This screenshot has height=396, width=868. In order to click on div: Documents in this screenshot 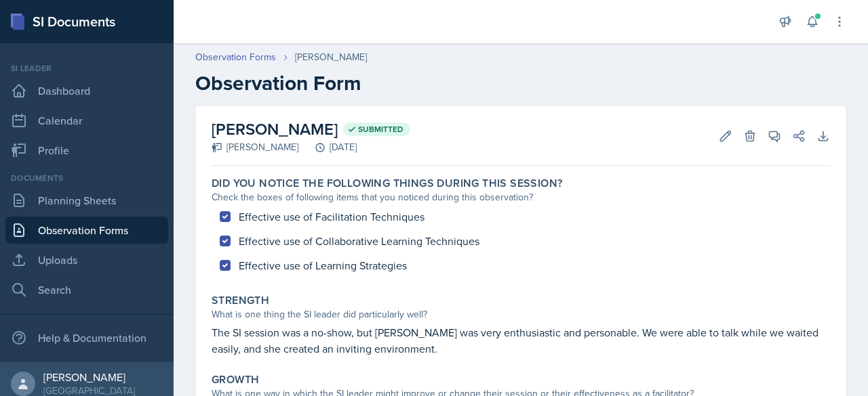, I will do `click(87, 178)`.